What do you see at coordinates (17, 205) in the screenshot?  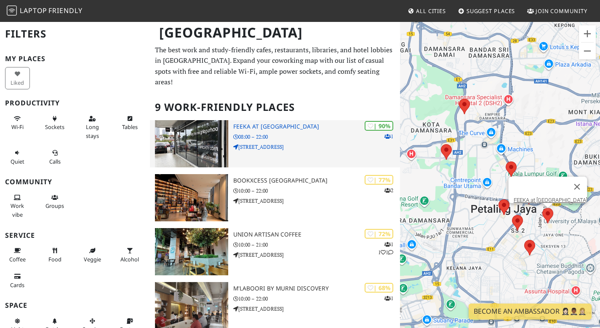 I see `button: Work vibe` at bounding box center [17, 205].